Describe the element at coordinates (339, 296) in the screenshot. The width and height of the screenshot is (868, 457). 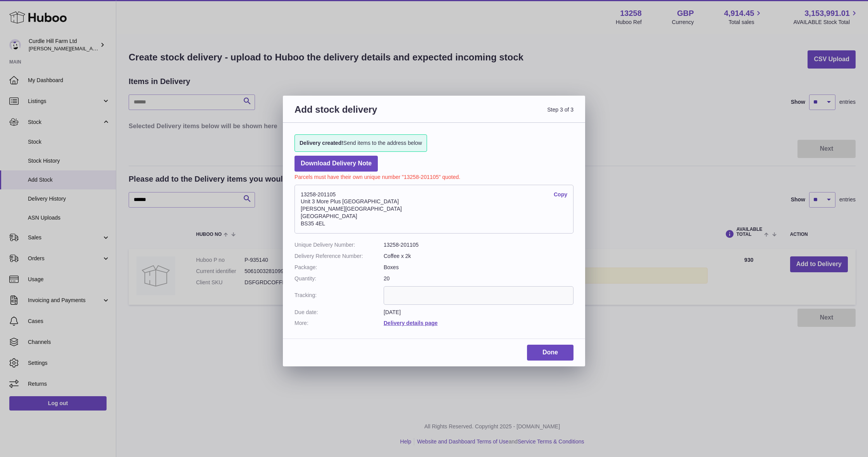
I see `dt: Tracking:` at that location.